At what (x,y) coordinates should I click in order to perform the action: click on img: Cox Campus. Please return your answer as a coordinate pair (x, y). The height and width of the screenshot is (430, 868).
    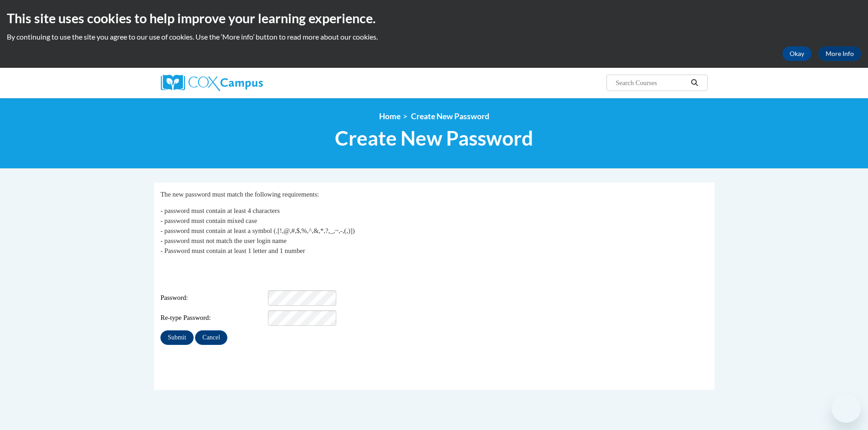
    Looking at the image, I should click on (212, 83).